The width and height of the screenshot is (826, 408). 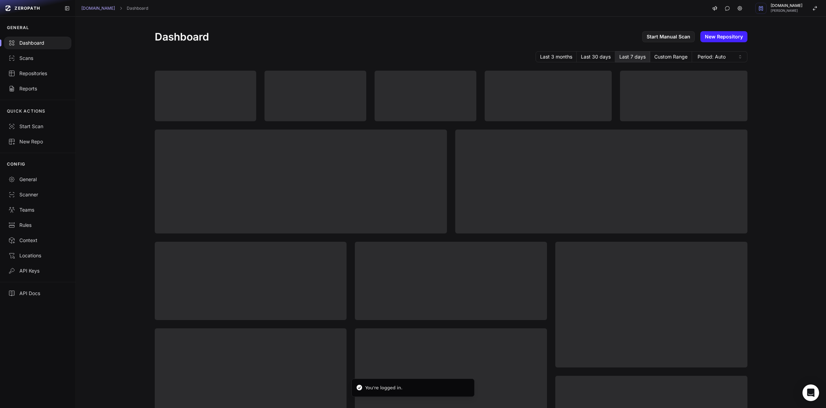 I want to click on div: Context, so click(x=38, y=240).